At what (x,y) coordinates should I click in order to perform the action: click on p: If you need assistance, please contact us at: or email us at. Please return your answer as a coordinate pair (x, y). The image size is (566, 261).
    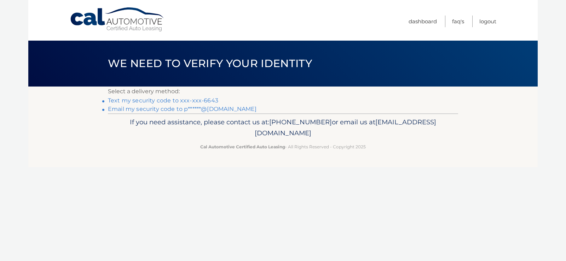
    Looking at the image, I should click on (283, 128).